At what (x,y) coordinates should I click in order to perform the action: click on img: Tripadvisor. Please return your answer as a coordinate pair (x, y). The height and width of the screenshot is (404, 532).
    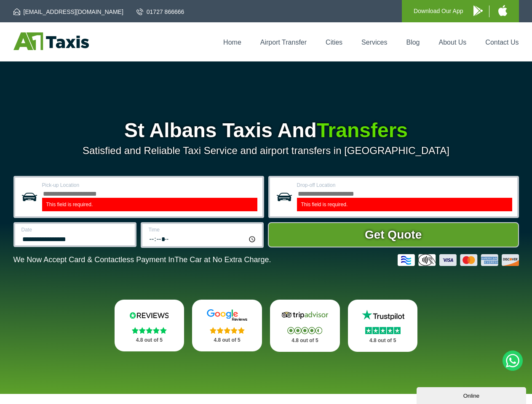
    Looking at the image, I should click on (305, 315).